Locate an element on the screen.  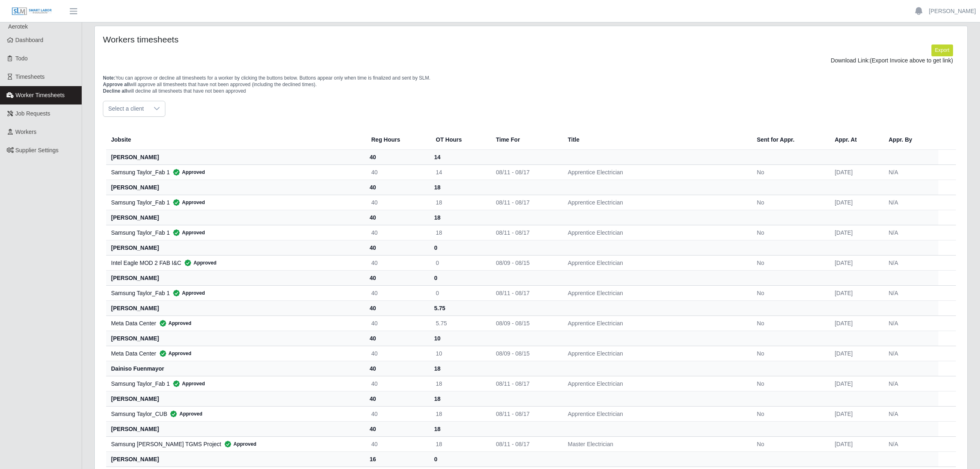
div: Intel Eagle MOD 2 FAB I&C is located at coordinates (234, 263).